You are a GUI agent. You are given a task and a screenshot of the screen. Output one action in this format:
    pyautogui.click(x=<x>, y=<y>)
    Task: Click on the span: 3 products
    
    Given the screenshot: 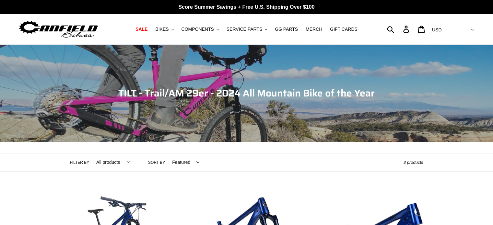 What is the action you would take?
    pyautogui.click(x=414, y=162)
    